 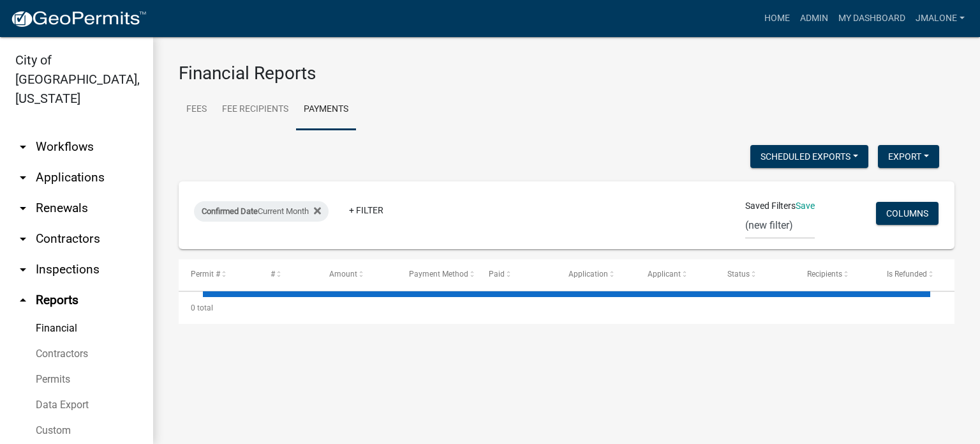 What do you see at coordinates (496, 274) in the screenshot?
I see `span: Paid` at bounding box center [496, 274].